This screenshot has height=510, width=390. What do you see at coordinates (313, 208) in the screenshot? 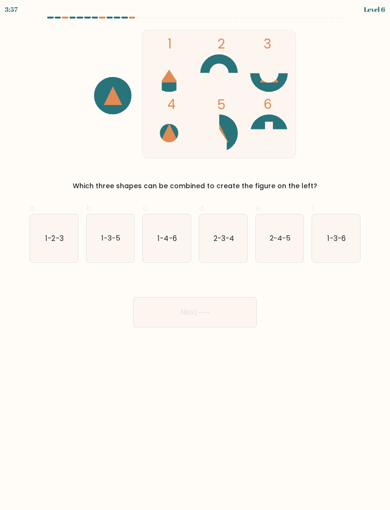
I see `span: f.` at bounding box center [313, 208].